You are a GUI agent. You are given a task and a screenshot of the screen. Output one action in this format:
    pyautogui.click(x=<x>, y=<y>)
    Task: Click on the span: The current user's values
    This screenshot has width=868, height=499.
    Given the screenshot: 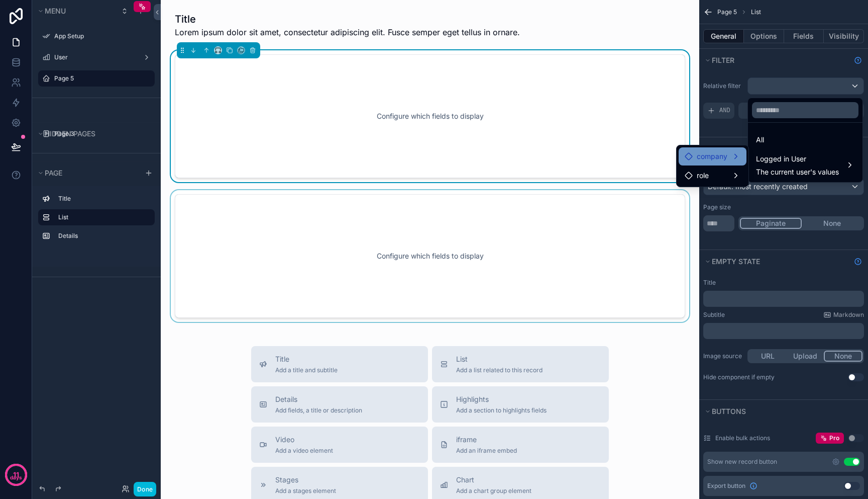 What is the action you would take?
    pyautogui.click(x=797, y=172)
    